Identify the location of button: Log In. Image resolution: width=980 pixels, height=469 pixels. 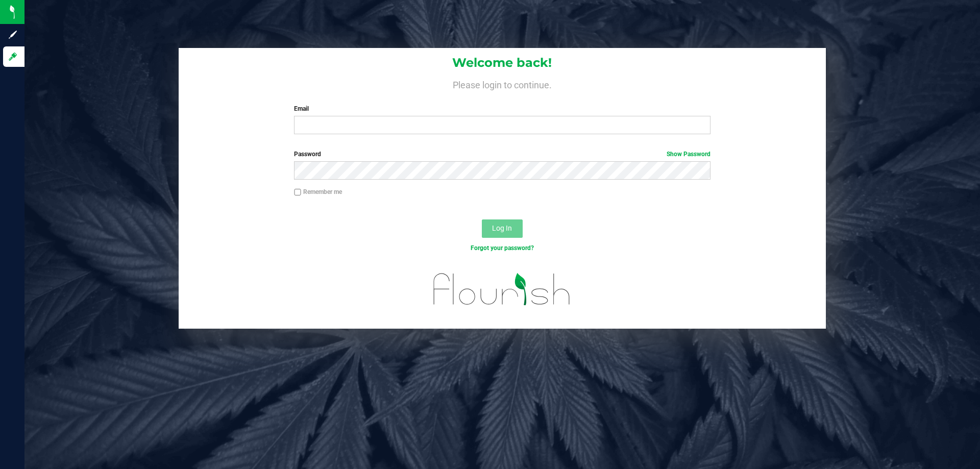
(502, 229).